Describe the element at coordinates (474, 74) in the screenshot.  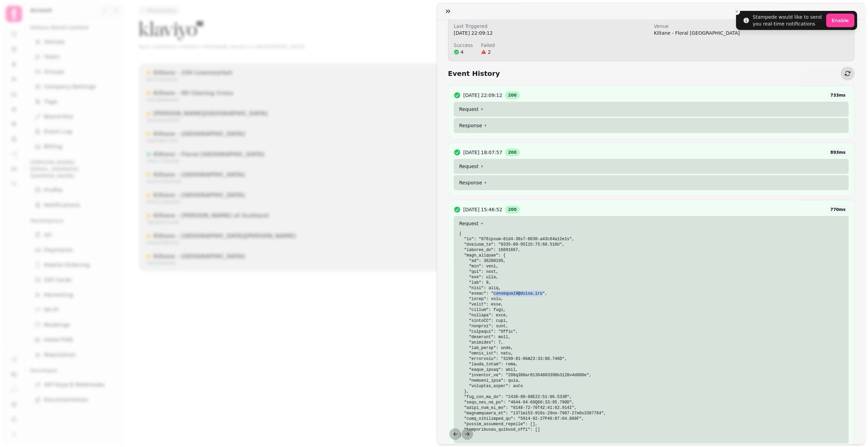
I see `h2: Event History` at that location.